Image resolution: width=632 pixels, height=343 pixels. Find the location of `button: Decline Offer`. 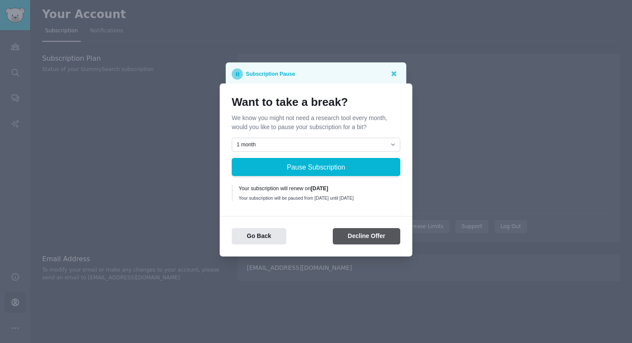

button: Decline Offer is located at coordinates (366, 236).